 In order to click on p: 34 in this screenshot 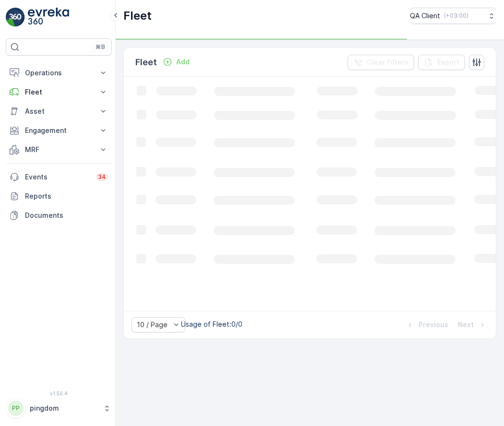, I will do `click(102, 177)`.